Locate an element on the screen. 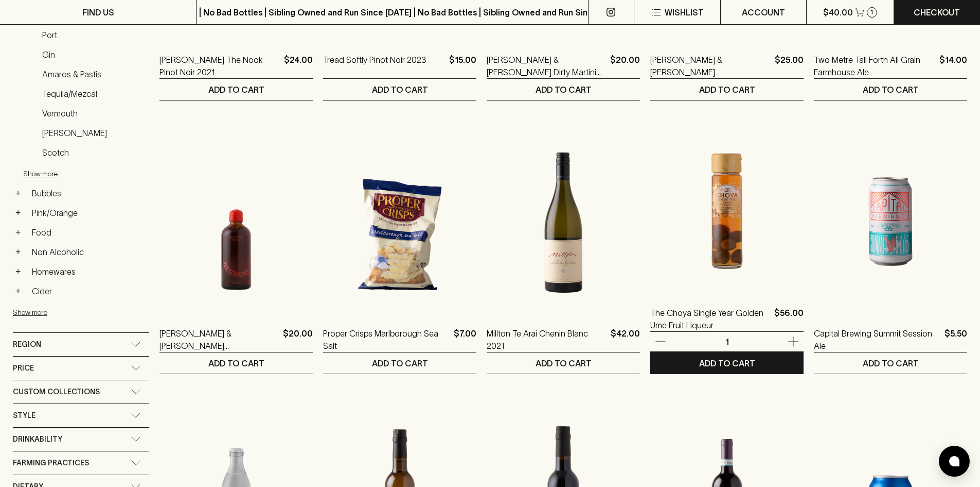 The image size is (980, 487). img: bubble-icon is located at coordinates (954, 461).